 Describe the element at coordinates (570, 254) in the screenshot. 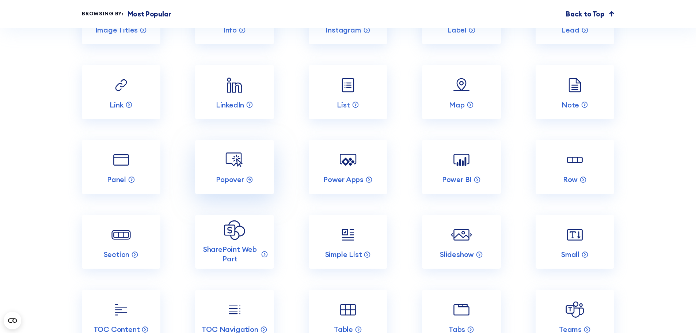

I see `p: Small` at that location.